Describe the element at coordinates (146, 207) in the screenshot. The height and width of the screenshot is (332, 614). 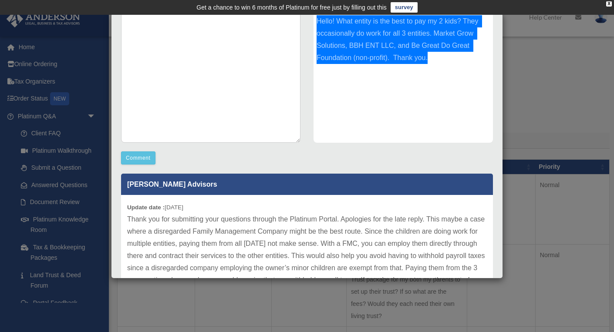
I see `b: Update date :` at that location.